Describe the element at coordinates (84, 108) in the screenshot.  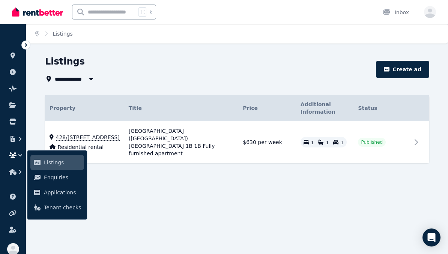
I see `th: Property` at that location.